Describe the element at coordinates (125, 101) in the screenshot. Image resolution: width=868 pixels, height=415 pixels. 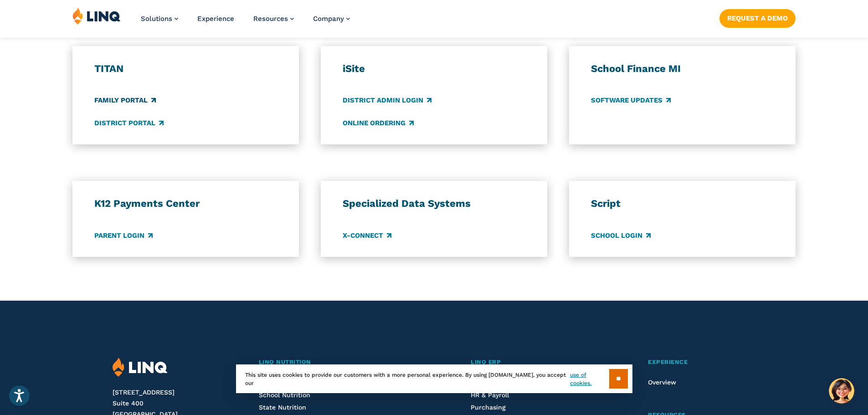
I see `a: Family Portal` at that location.